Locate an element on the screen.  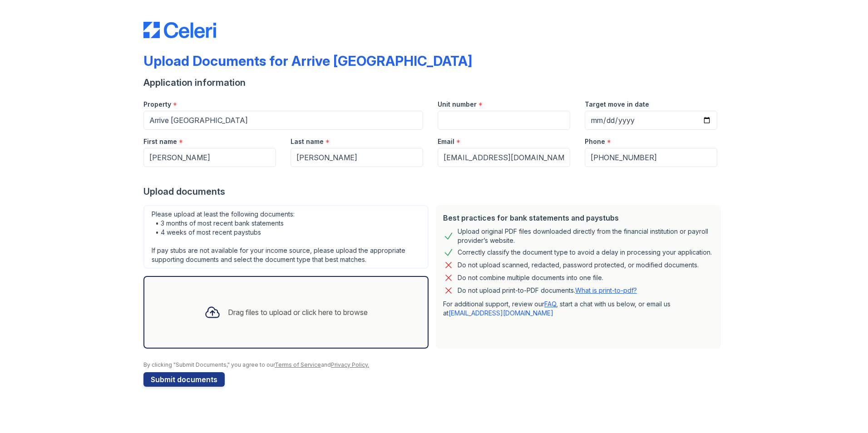
div: Do not upload scanned, redacted, password protected, or modified documents. is located at coordinates (578, 265).